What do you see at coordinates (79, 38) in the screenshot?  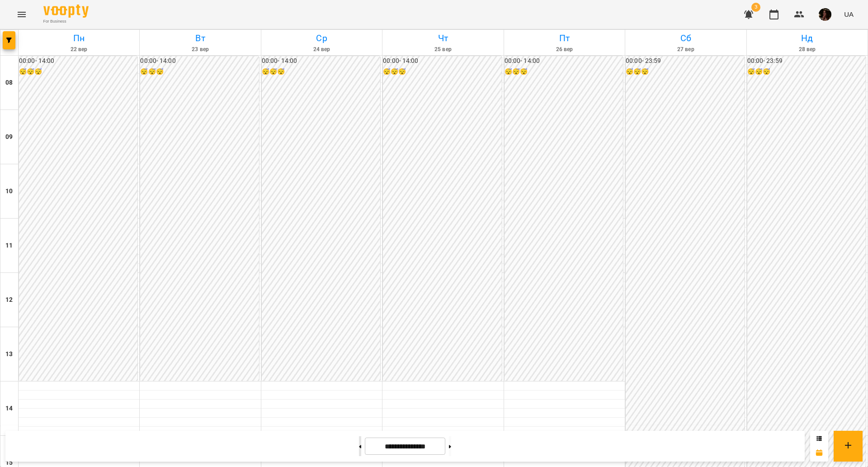 I see `h6: Пн` at bounding box center [79, 38].